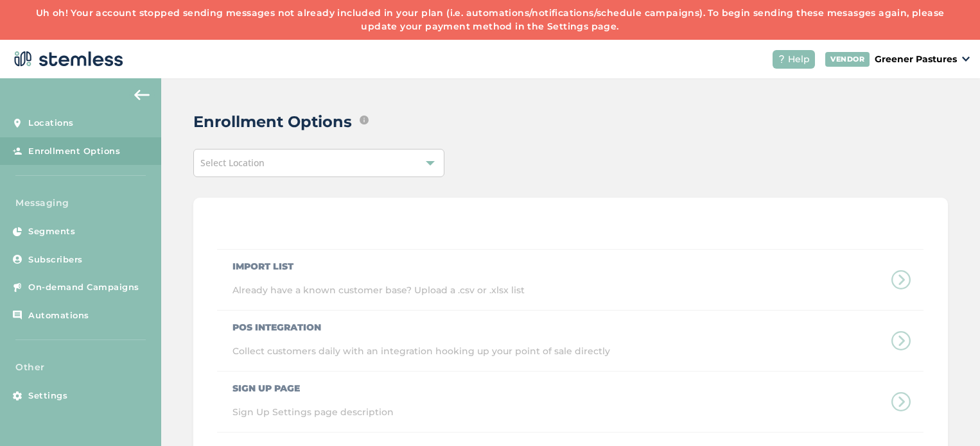  Describe the element at coordinates (52, 232) in the screenshot. I see `span: Segments` at that location.